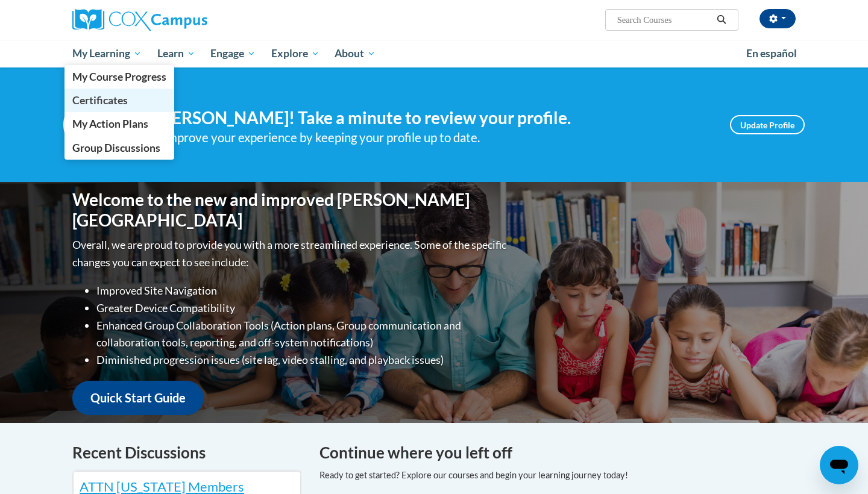 The image size is (868, 494). Describe the element at coordinates (119, 123) in the screenshot. I see `a: My Action Plans` at that location.